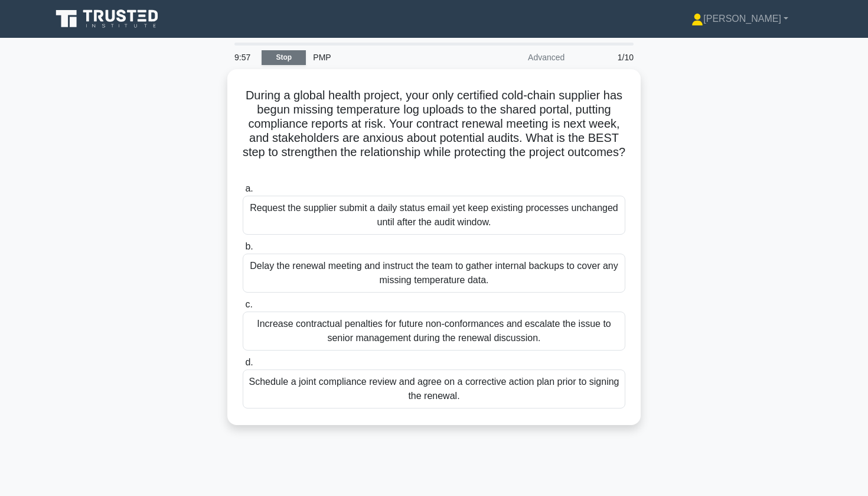 The image size is (868, 496). I want to click on div: Request the supplier submit a daily status email yet keep existing processes unchanged until afte..., so click(434, 215).